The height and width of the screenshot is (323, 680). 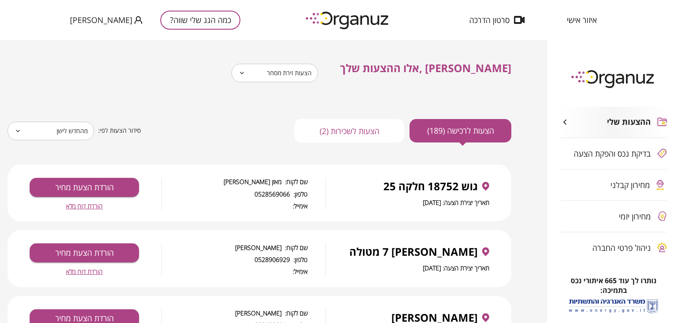 I want to click on button: כמה הגג שלי שווה?, so click(x=200, y=20).